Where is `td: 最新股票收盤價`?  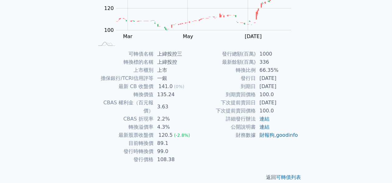 td: 最新股票收盤價 is located at coordinates (124, 135).